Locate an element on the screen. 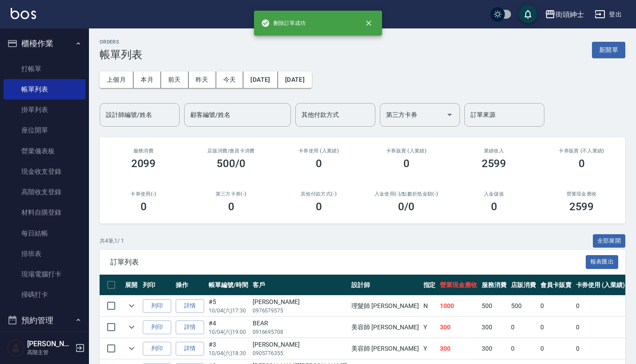 The height and width of the screenshot is (364, 636). p: 0905776355 is located at coordinates (300, 354).